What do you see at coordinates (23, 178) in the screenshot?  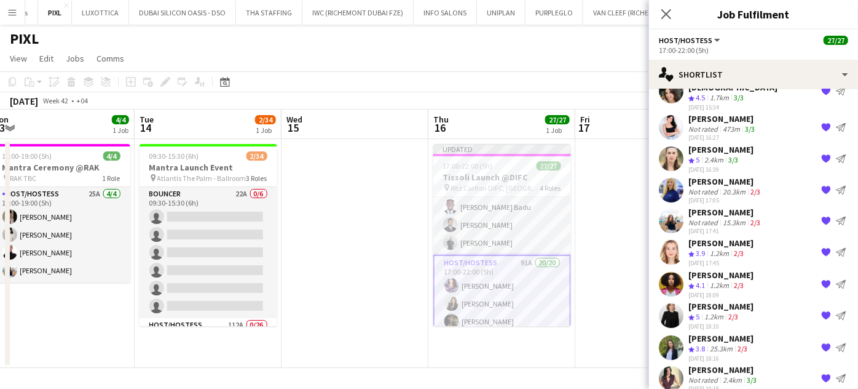 I see `span: RAK TBC` at bounding box center [23, 178].